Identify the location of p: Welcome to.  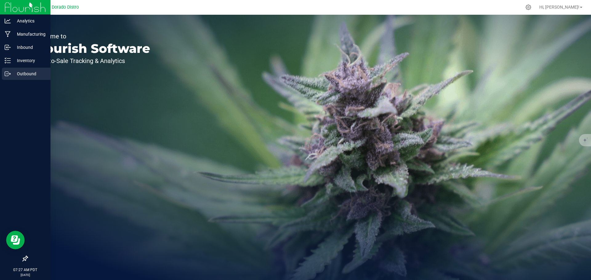
(92, 36).